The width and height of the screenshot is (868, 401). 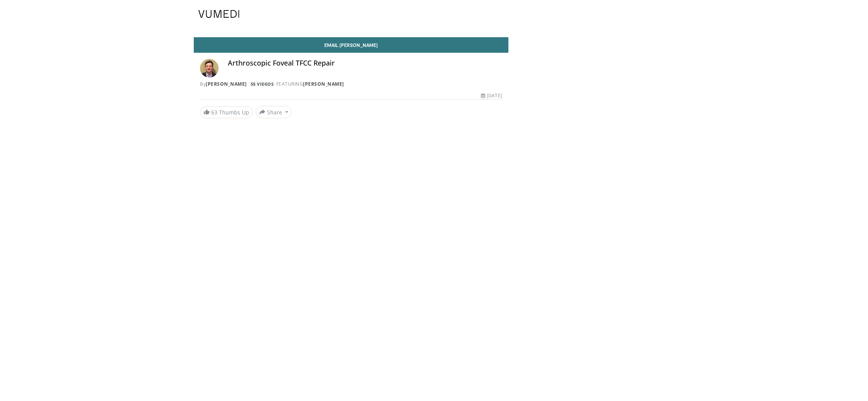 I want to click on div: By FEATURING, so click(x=351, y=84).